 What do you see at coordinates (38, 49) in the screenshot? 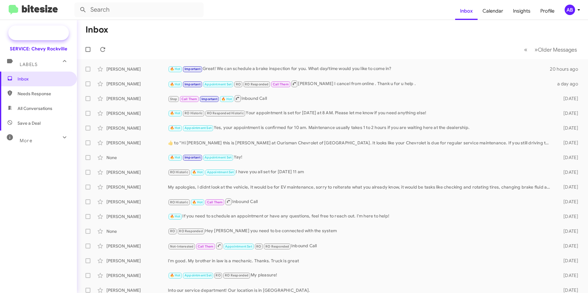
I see `div: SERVICE: Chevy Rockville` at bounding box center [38, 49].